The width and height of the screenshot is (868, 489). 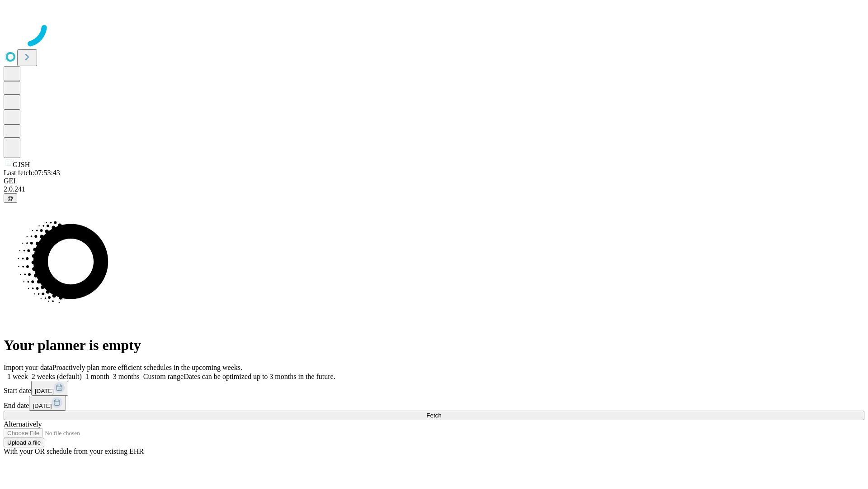 I want to click on span: 3 months, so click(x=126, y=376).